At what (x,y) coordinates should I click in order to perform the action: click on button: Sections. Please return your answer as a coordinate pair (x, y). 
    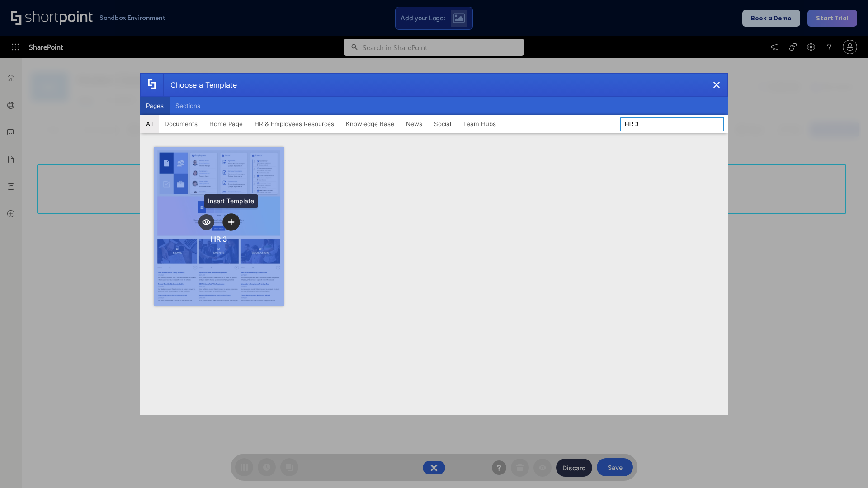
    Looking at the image, I should click on (187, 106).